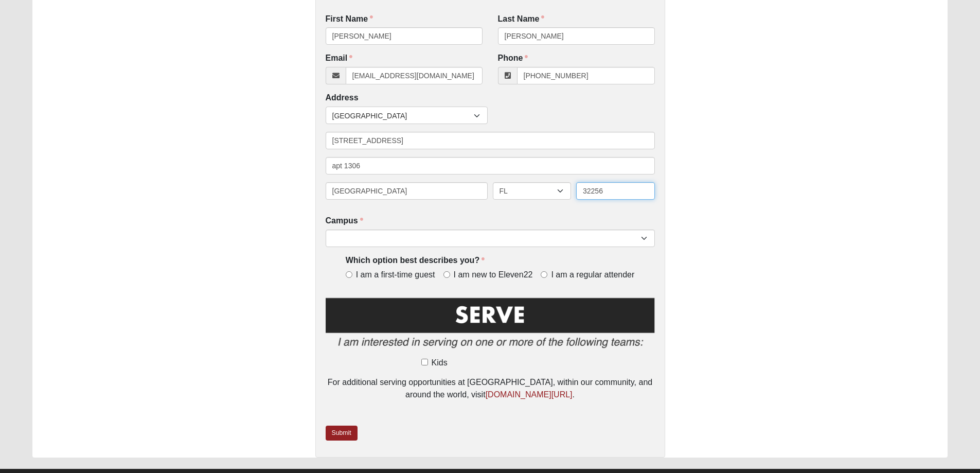 The image size is (980, 473). I want to click on label: Address, so click(342, 97).